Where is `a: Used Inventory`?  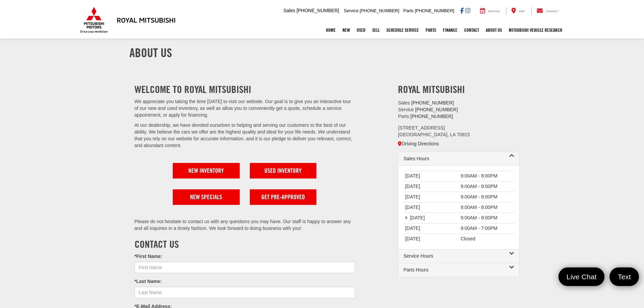
a: Used Inventory is located at coordinates (283, 170).